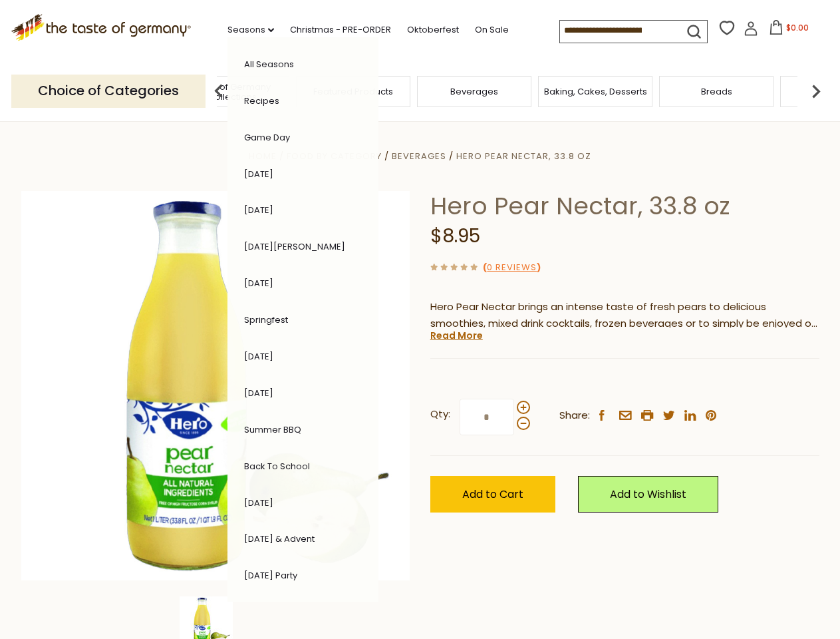 This screenshot has height=639, width=840. I want to click on p: Hero Pear Nectar brings an intense taste of fresh pears to delicious smoothies, mixed drink cockt..., so click(625, 315).